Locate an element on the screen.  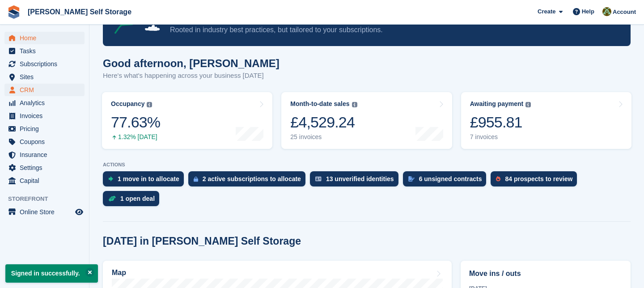
div: 13 unverified identities is located at coordinates (360, 179).